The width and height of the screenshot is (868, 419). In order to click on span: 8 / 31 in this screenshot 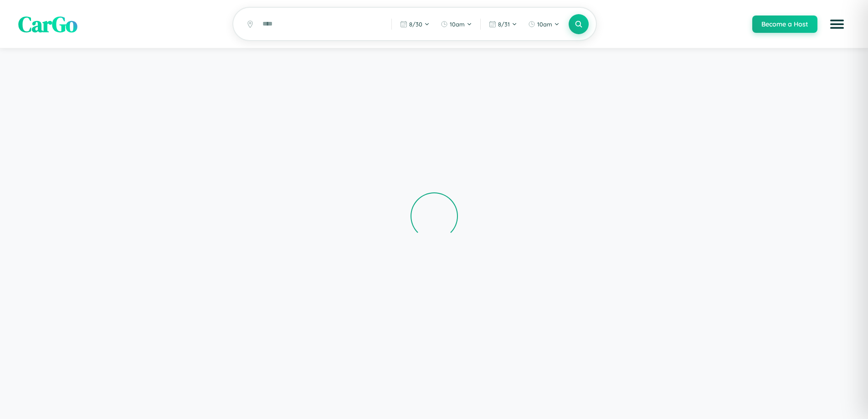, I will do `click(503, 24)`.